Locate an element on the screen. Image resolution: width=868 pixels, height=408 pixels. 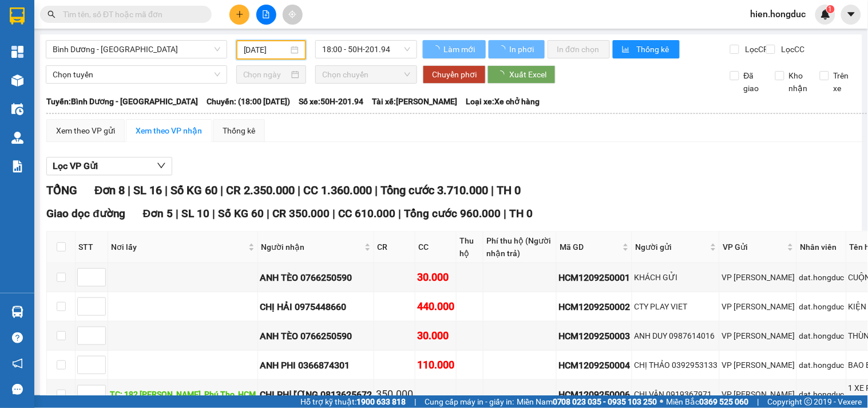
strong: 0708 023 035 - 0935 103 250 is located at coordinates (605, 401).